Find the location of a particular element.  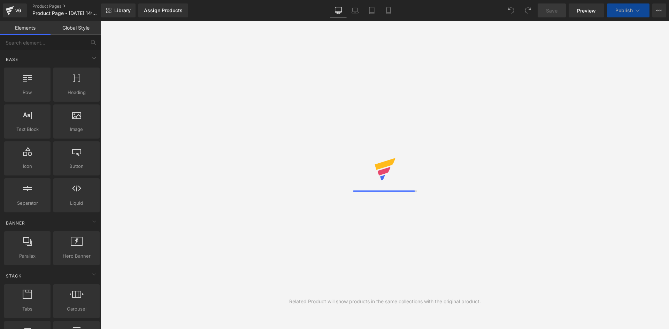

span: Image is located at coordinates (76, 129).